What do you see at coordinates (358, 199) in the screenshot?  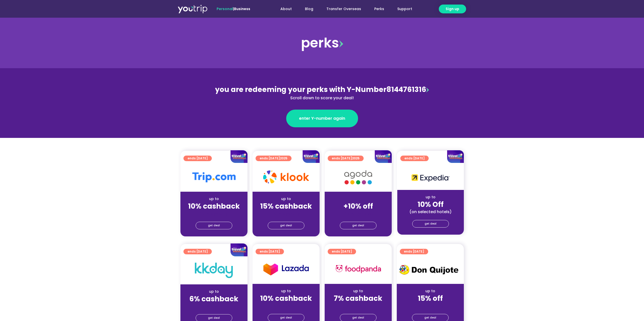 I see `span: up to` at bounding box center [358, 199].